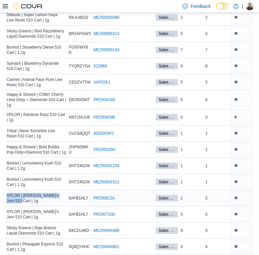 The image size is (259, 255). What do you see at coordinates (80, 34) in the screenshot?
I see `span: BR2APGW3` at bounding box center [80, 34].